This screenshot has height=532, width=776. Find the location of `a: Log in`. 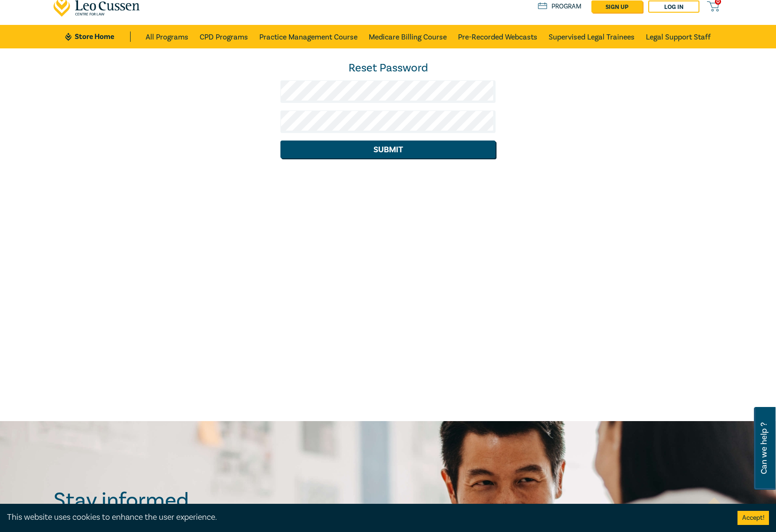

a: Log in is located at coordinates (673, 6).